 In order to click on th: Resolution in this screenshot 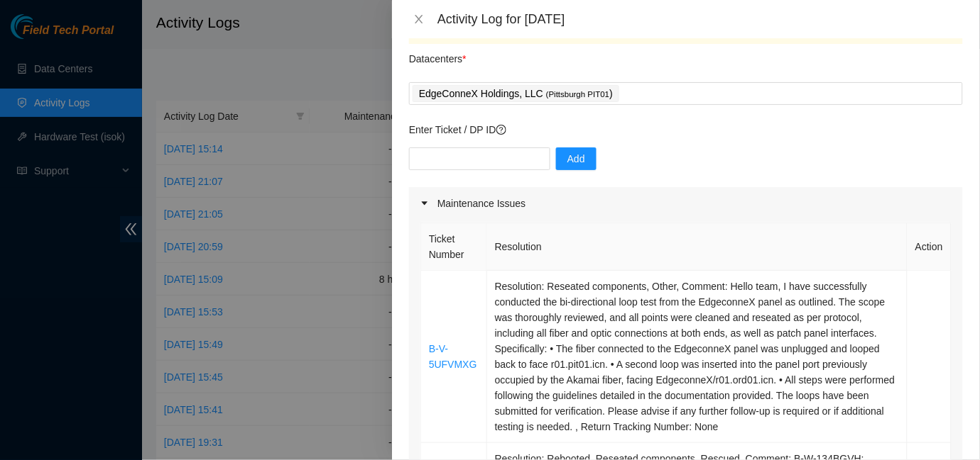, I will do `click(697, 247)`.